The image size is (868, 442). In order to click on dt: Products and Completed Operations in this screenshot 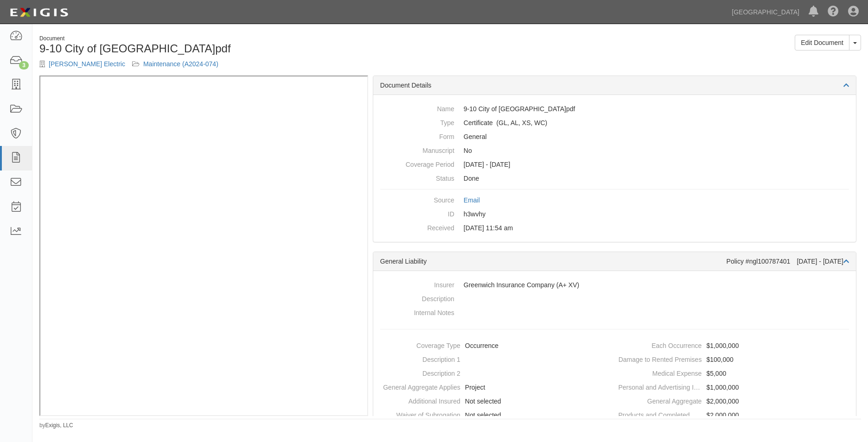, I will do `click(660, 414)`.